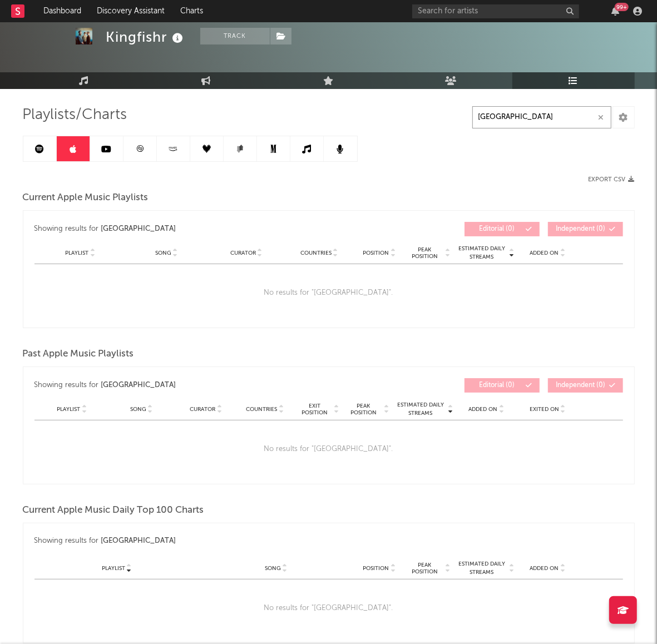 The image size is (657, 644). What do you see at coordinates (146, 36) in the screenshot?
I see `div: Kingfishr` at bounding box center [146, 36].